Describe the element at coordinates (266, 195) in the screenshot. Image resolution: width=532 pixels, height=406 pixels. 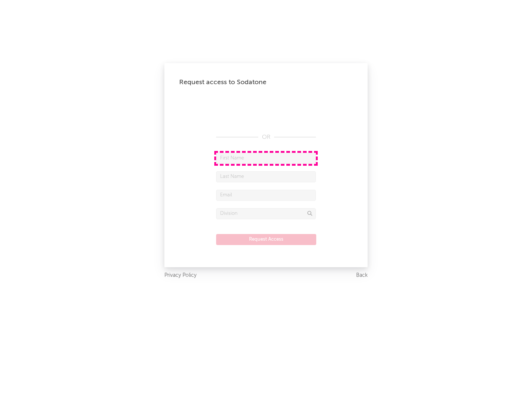
I see `input: Email` at that location.